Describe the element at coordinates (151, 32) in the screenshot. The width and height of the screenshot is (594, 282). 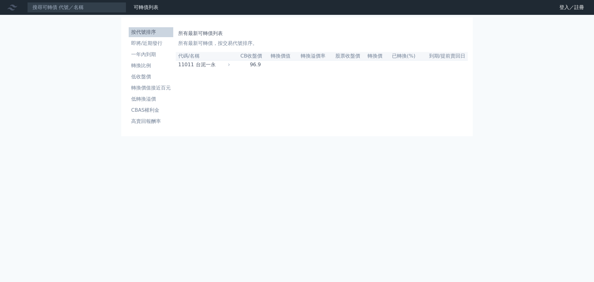
I see `a: 按代號排序` at that location.